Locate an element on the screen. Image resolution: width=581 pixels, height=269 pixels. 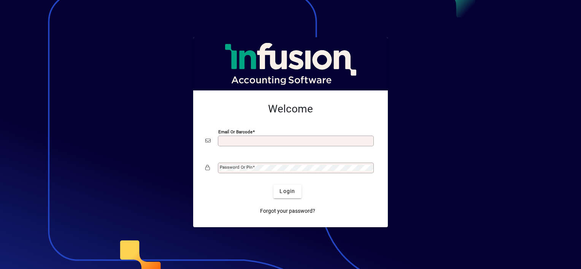
button: Login is located at coordinates (287, 192).